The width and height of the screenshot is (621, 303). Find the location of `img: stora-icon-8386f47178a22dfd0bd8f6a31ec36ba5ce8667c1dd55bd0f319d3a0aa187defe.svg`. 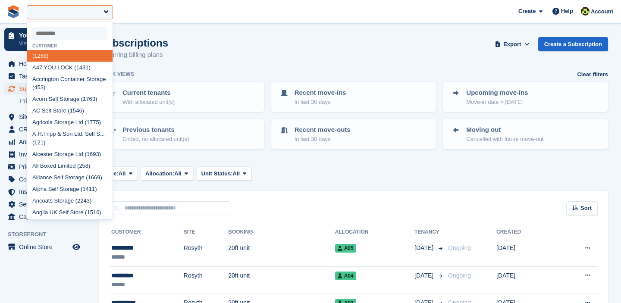

img: stora-icon-8386f47178a22dfd0bd8f6a31ec36ba5ce8667c1dd55bd0f319d3a0aa187defe.svg is located at coordinates (13, 12).